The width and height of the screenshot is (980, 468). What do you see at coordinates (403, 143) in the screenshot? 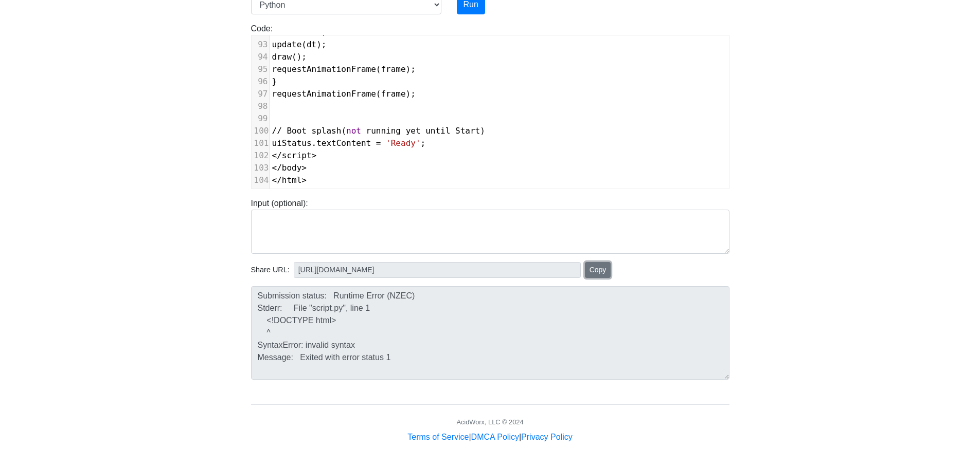
I see `span: 'Ready'` at bounding box center [403, 143].